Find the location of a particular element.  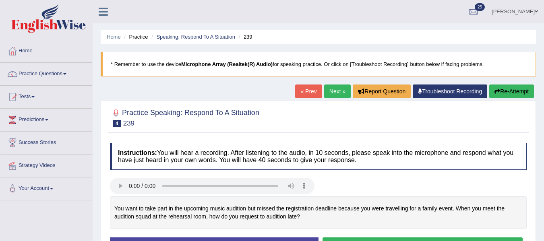

div: You want to take part in the upcoming music audition but missed the registration deadline because... is located at coordinates (318, 212).